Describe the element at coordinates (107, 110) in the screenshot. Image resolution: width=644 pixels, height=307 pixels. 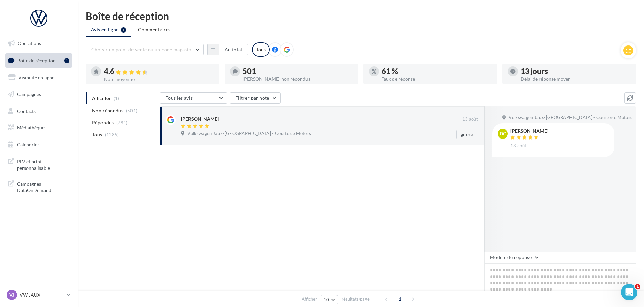
I see `span: Non répondus` at that location.